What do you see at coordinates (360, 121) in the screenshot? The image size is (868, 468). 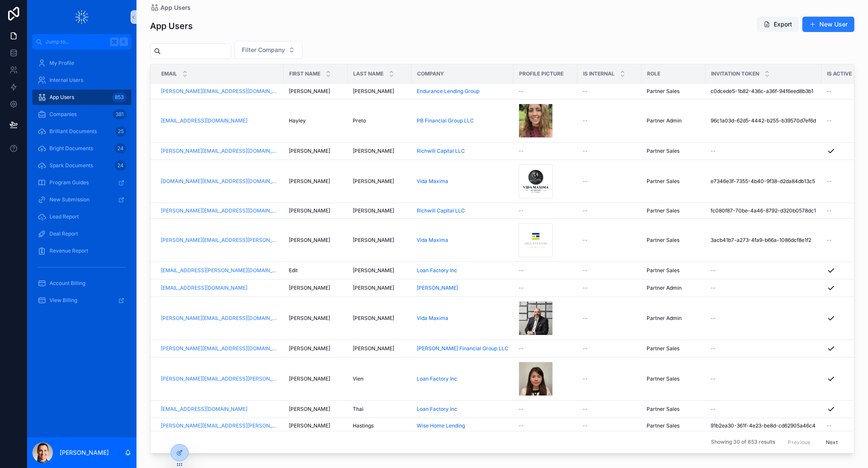 I see `span: Preto` at bounding box center [360, 121].